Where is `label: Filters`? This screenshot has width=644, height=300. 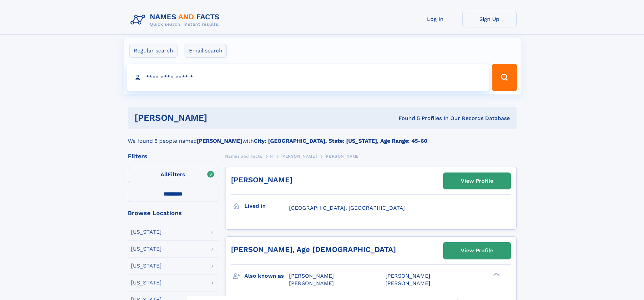
label: Filters is located at coordinates (173, 175).